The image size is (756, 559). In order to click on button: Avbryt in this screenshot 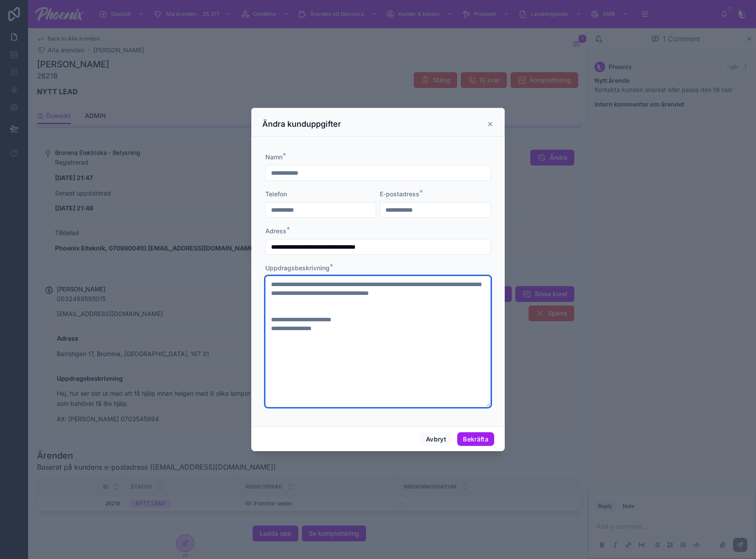, I will do `click(436, 439)`.